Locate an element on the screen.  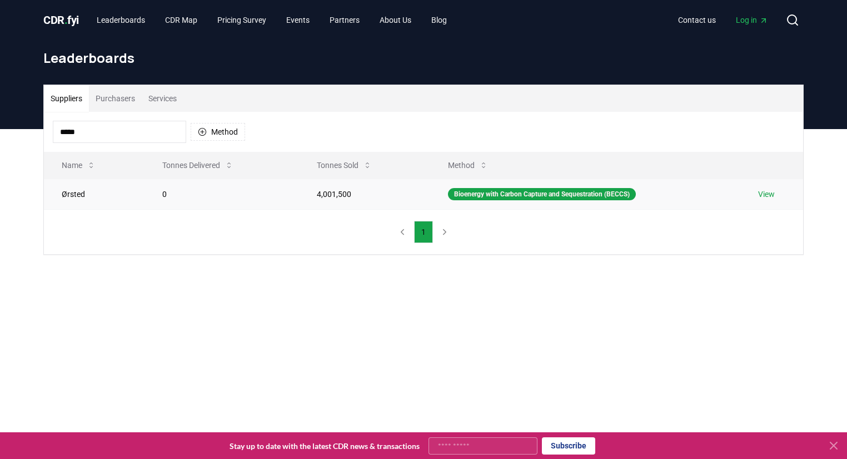
button: Tonnes Sold is located at coordinates (344, 165).